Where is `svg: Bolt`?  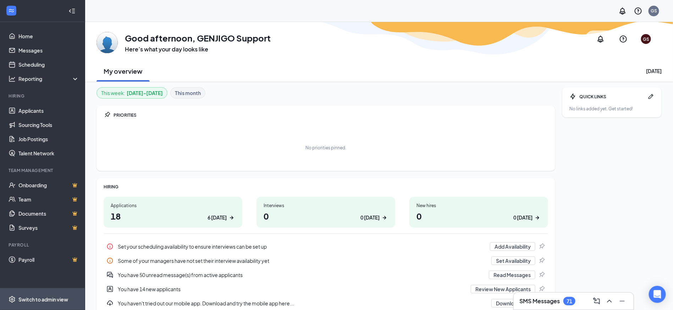 svg: Bolt is located at coordinates (573, 96).